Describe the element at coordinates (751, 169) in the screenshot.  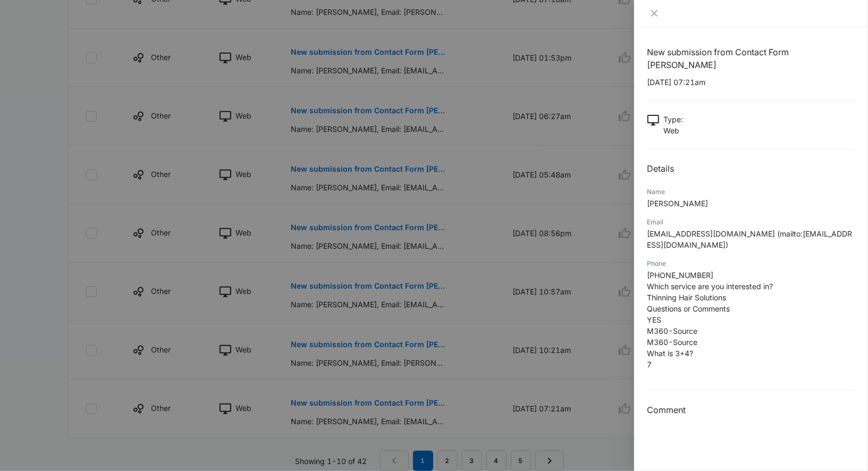
I see `h2: Details` at that location.